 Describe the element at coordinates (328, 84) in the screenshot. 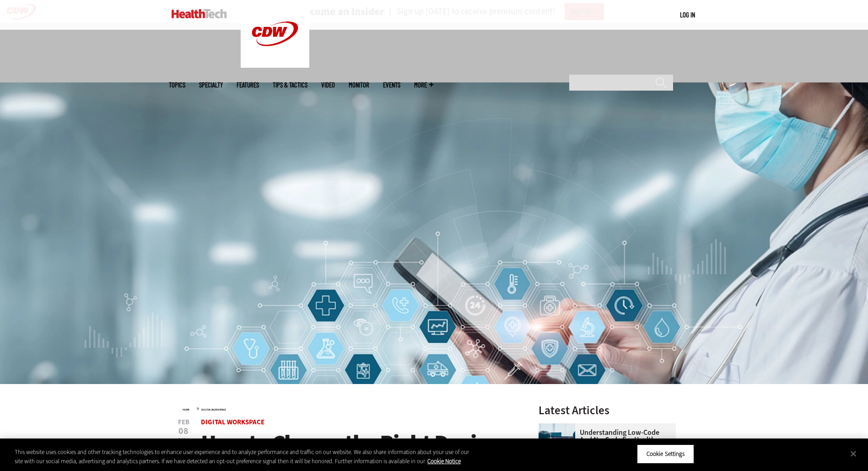

I see `a: Video` at that location.